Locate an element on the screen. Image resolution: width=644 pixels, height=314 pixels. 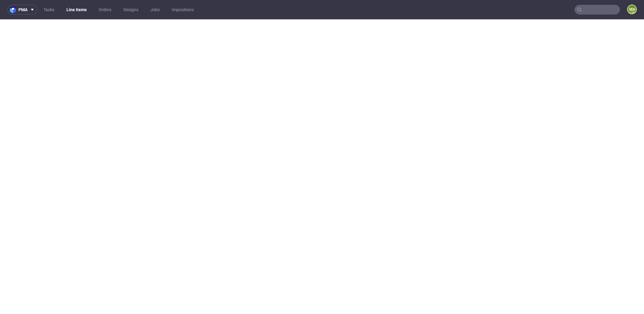
a: Line Items is located at coordinates (76, 10).